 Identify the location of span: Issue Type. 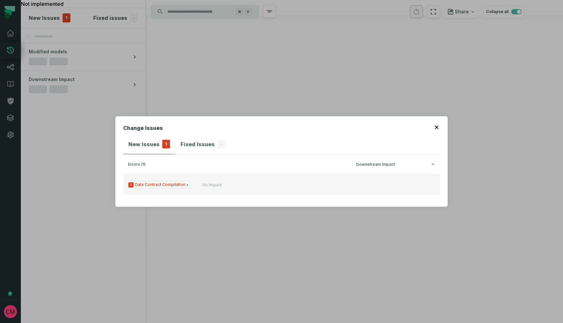
(159, 185).